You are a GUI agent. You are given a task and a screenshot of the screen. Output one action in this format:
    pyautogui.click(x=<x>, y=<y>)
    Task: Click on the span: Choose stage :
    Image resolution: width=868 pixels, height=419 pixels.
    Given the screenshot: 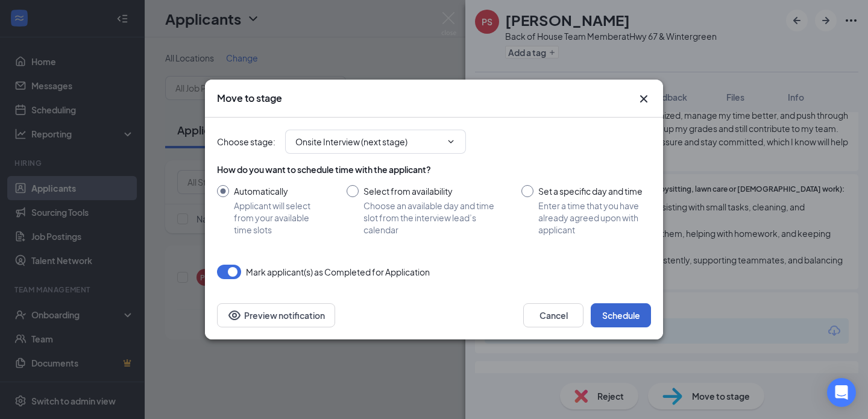 What is the action you would take?
    pyautogui.click(x=246, y=142)
    